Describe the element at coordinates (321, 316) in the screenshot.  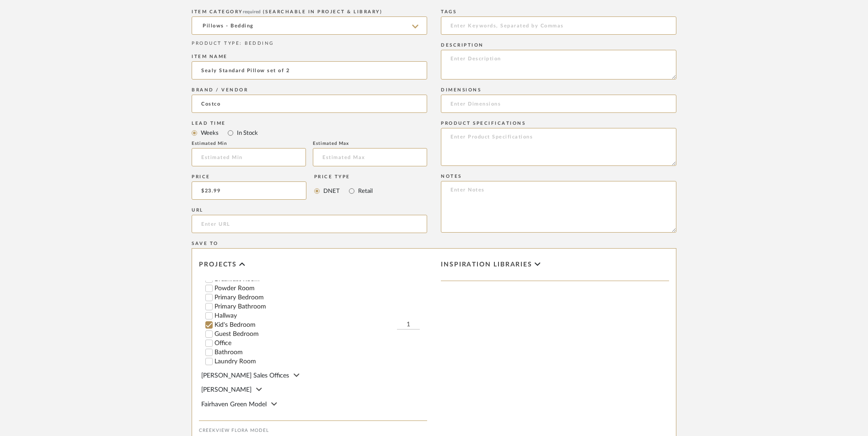
I see `label: Hallway` at that location.